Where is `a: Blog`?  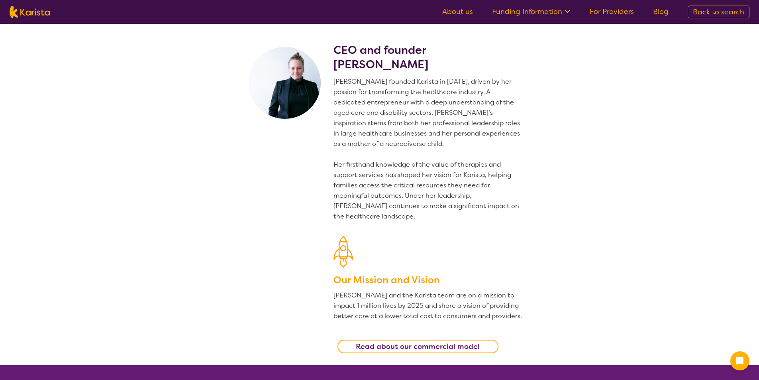 a: Blog is located at coordinates (661, 12).